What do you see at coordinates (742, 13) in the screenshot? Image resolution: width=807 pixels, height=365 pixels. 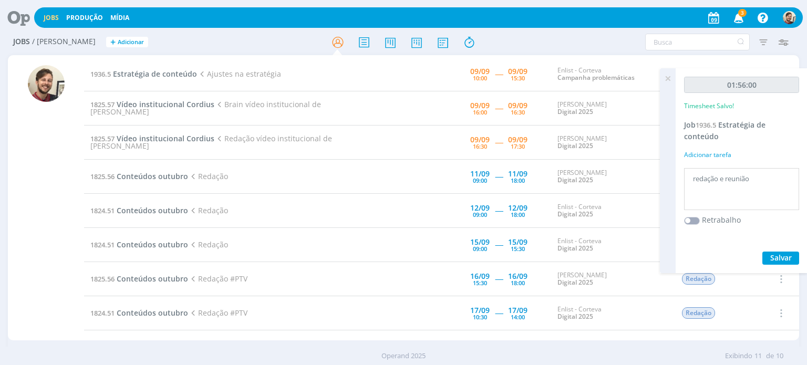 I see `span: 3` at bounding box center [742, 13].